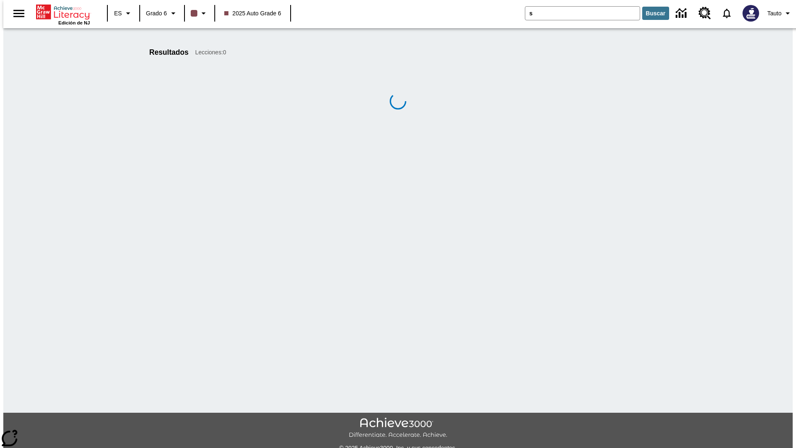  Describe the element at coordinates (124, 13) in the screenshot. I see `button: Lenguaje: ES, Selecciona un idioma` at that location.